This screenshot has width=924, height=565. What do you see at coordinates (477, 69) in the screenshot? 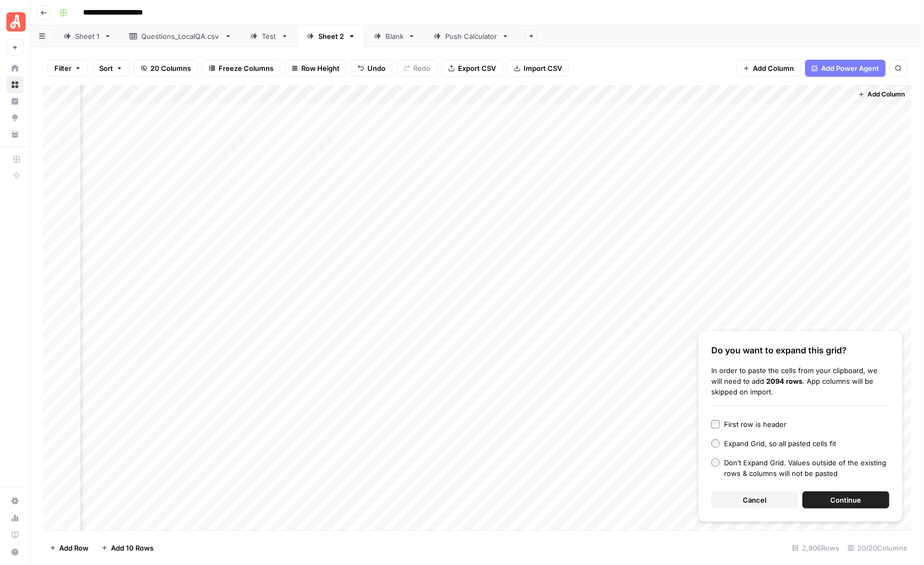
I see `span: Export CSV` at bounding box center [477, 69].